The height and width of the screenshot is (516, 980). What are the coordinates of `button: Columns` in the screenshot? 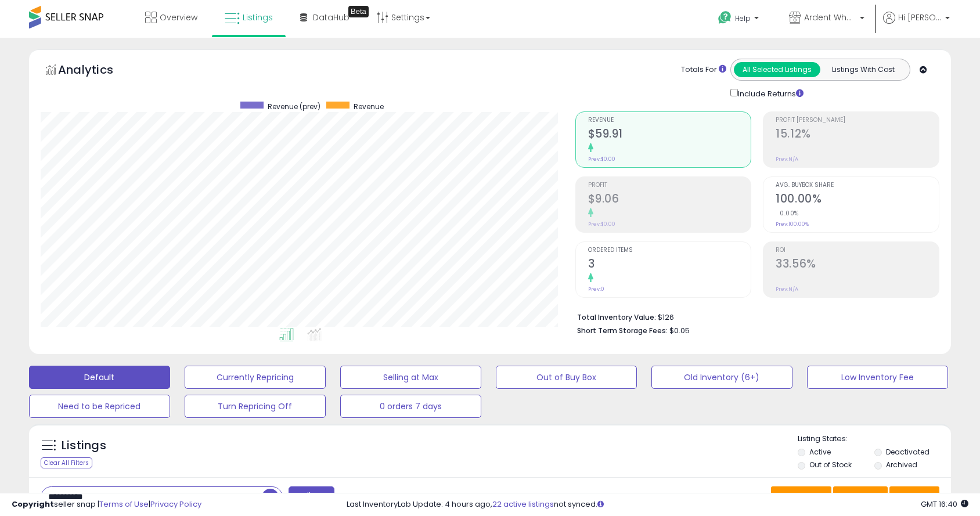 It's located at (860, 496).